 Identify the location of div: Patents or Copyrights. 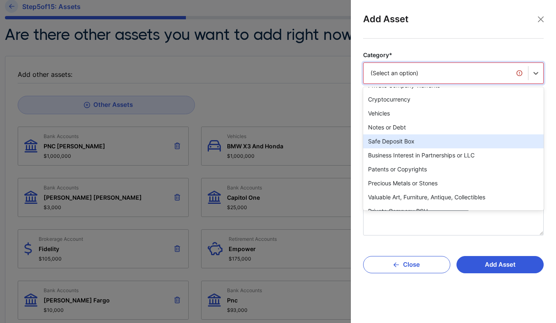
(453, 169).